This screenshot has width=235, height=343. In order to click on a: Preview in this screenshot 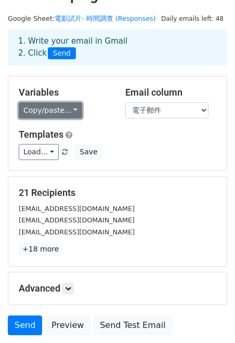, I will do `click(67, 325)`.